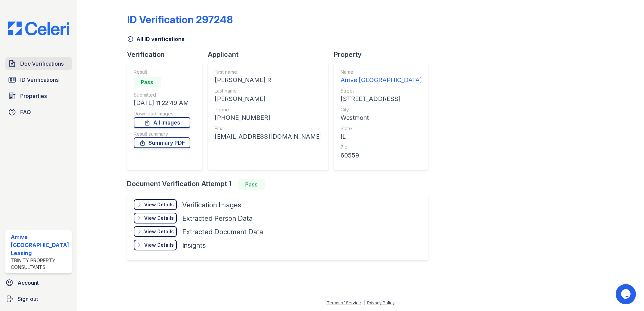 The image size is (644, 311). What do you see at coordinates (280, 185) in the screenshot?
I see `div: Document Verification Attempt 1` at bounding box center [280, 185].